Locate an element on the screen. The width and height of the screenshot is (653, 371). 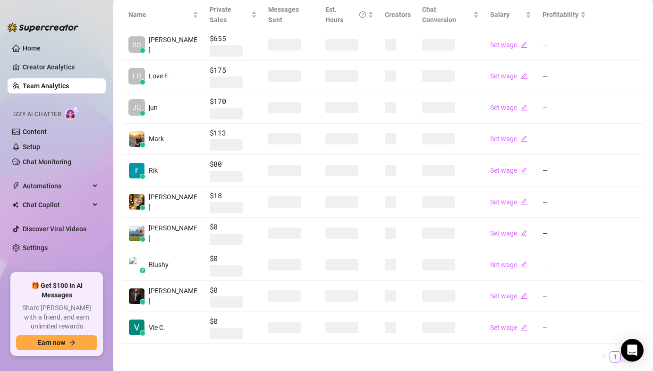
span: $80 is located at coordinates (233, 164).